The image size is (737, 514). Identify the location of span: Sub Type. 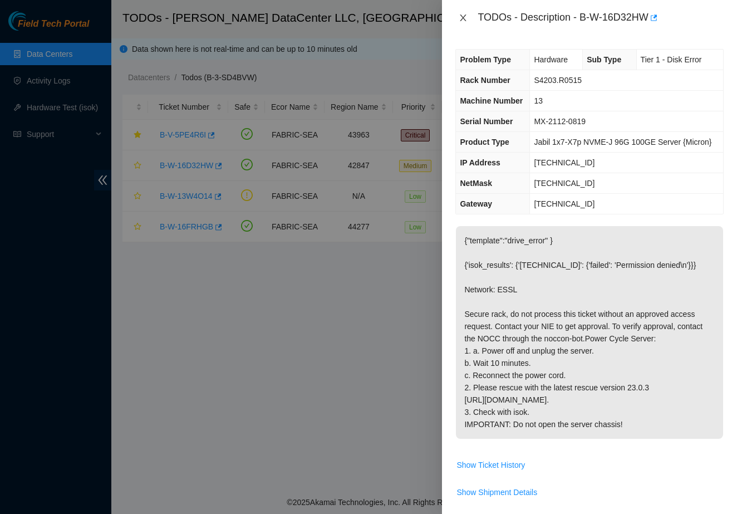
(604, 60).